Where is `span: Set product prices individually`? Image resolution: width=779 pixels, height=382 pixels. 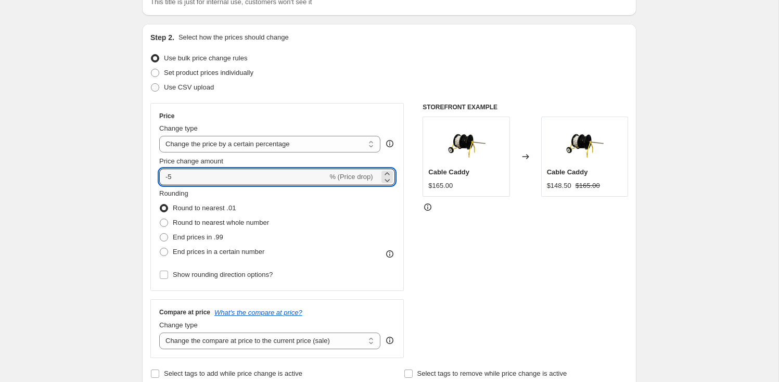
span: Set product prices individually is located at coordinates (209, 72).